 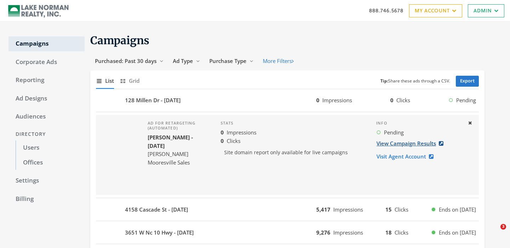 What do you see at coordinates (38, 11) in the screenshot?
I see `img: Adwerx` at bounding box center [38, 11].